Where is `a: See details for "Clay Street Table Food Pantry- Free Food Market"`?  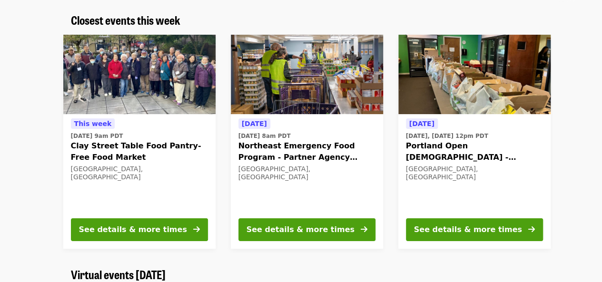 a: See details for "Clay Street Table Food Pantry- Free Food Market" is located at coordinates (140, 142).